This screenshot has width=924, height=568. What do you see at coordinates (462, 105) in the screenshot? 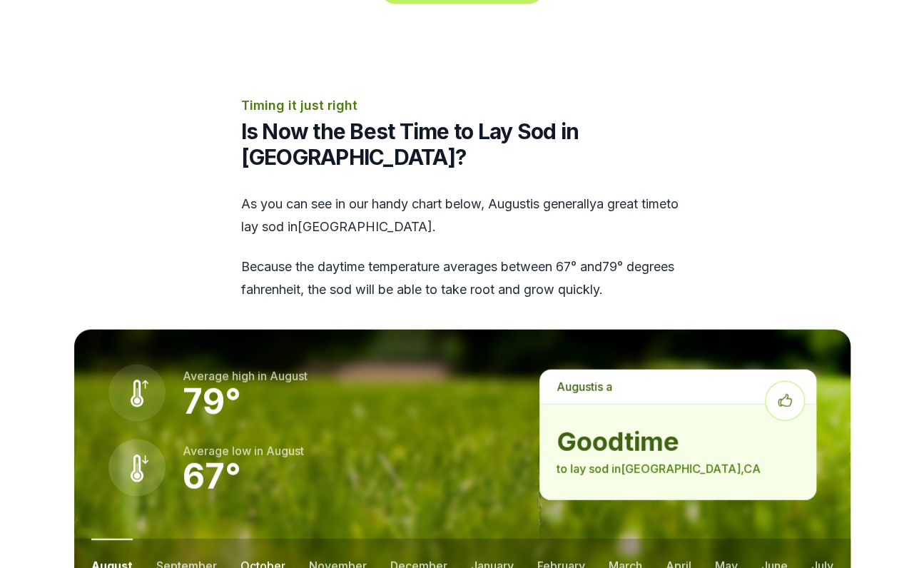
I see `p: Timing it just right` at bounding box center [462, 105].